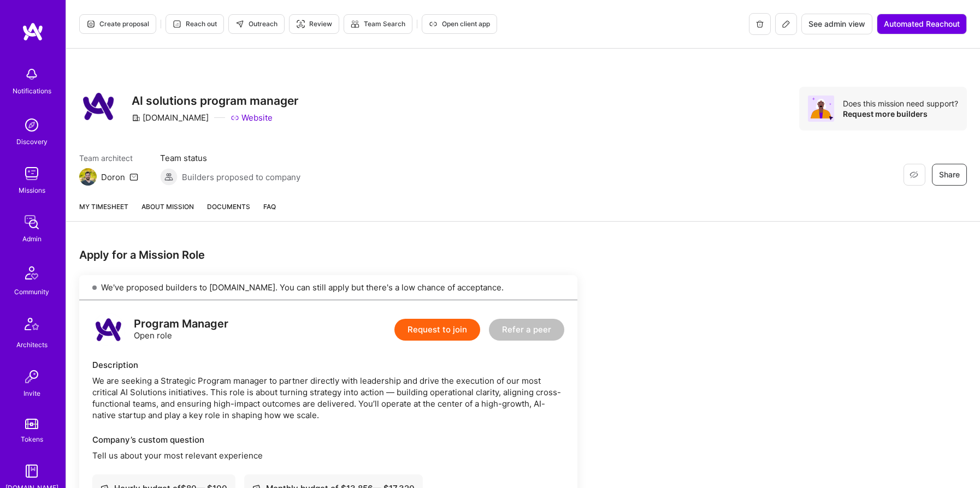  I want to click on button: Refer a peer, so click(527, 330).